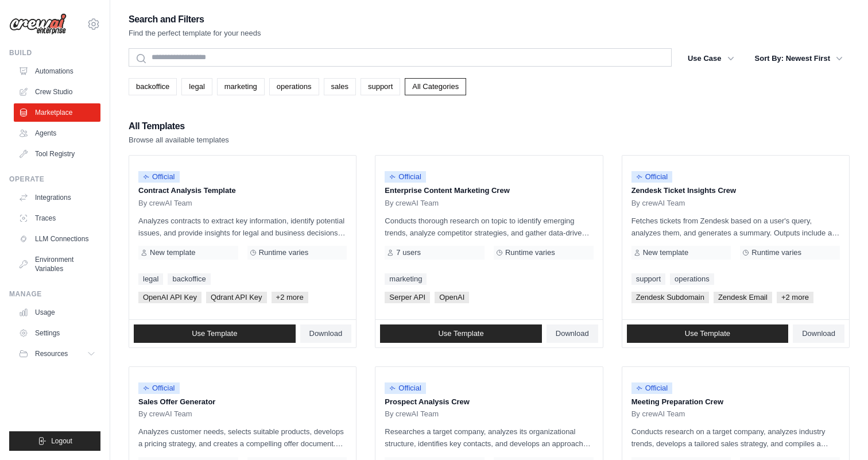 This screenshot has width=868, height=460. What do you see at coordinates (735, 191) in the screenshot?
I see `p: Zendesk Ticket Insights Crew` at bounding box center [735, 191].